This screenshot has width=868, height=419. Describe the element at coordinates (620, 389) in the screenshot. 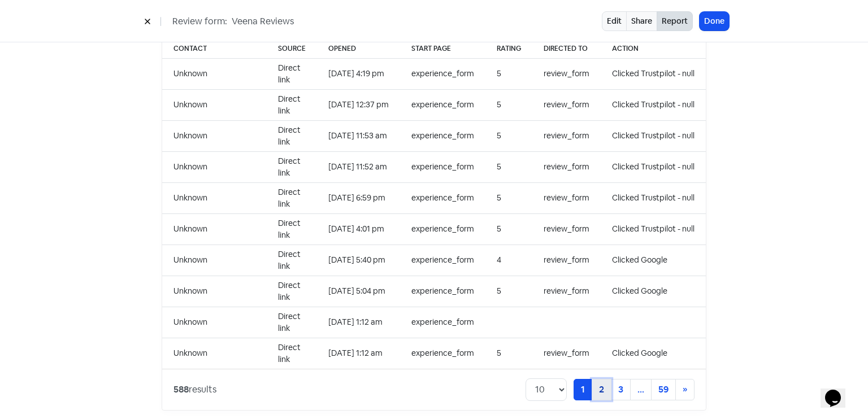

I see `a: 3` at that location.